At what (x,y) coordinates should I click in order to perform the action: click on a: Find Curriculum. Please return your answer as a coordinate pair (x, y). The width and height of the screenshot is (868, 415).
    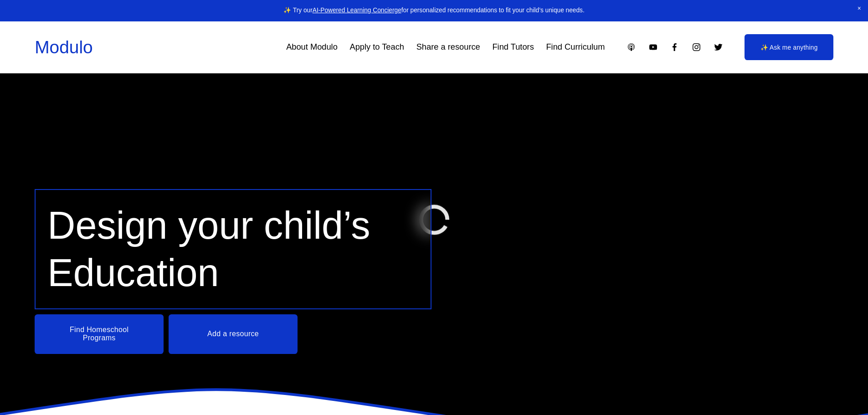
    Looking at the image, I should click on (575, 47).